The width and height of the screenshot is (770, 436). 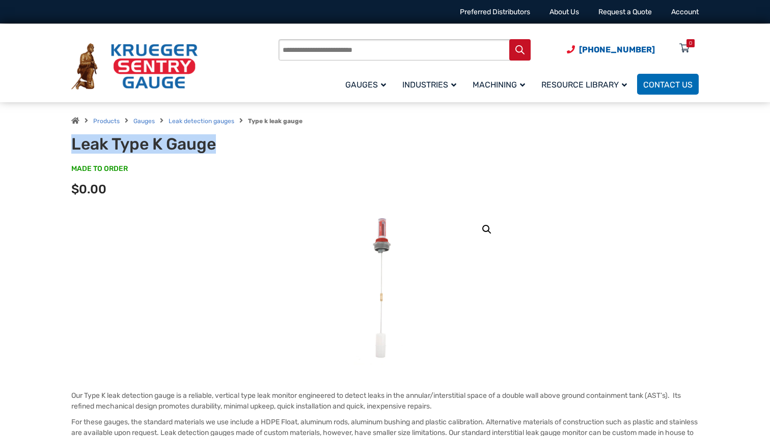 I want to click on a: Products, so click(x=106, y=121).